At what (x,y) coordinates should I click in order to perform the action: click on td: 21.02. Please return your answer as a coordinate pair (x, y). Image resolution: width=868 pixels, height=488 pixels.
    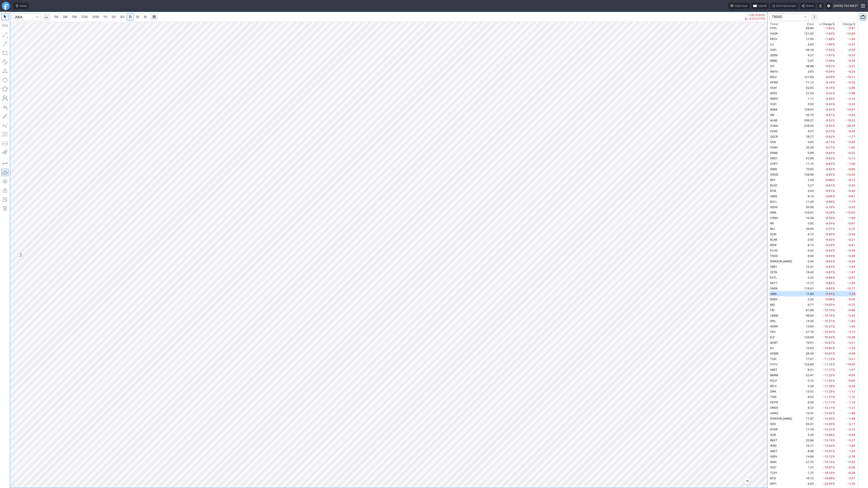
    Looking at the image, I should click on (806, 93).